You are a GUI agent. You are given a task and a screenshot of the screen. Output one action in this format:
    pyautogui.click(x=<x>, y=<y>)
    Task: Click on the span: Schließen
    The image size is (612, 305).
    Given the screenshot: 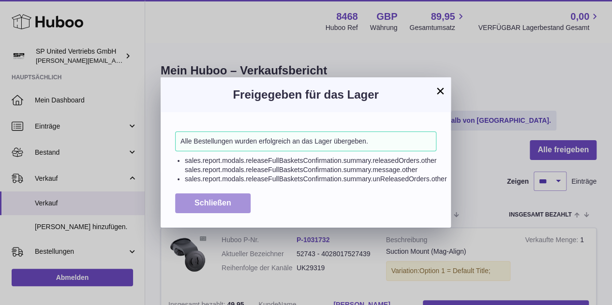 What is the action you would take?
    pyautogui.click(x=213, y=203)
    